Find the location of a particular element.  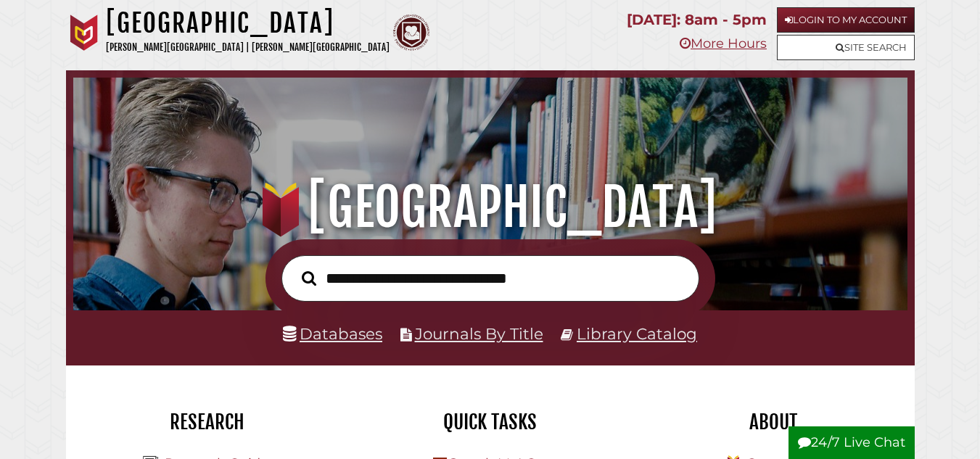

a: Databases is located at coordinates (333, 333).